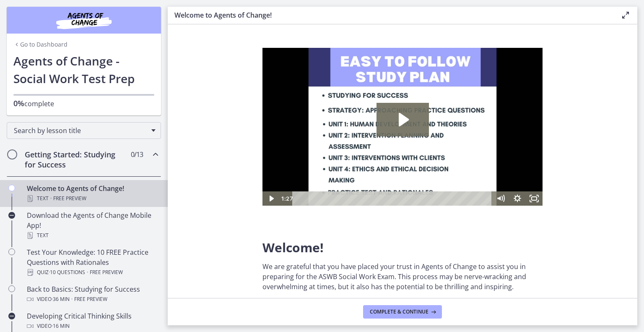 The height and width of the screenshot is (332, 644). I want to click on p: We are grateful that you have placed your trust in Agents of Change to assist you in preparing fo..., so click(402, 277).